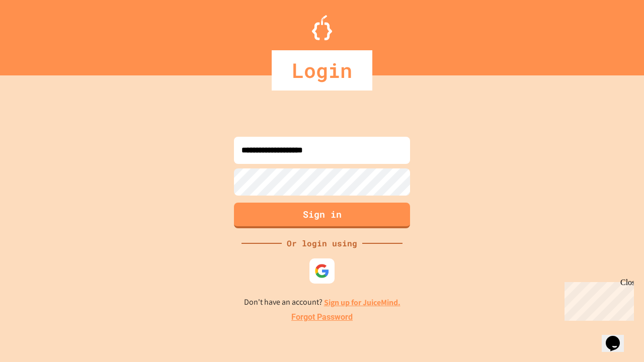 The width and height of the screenshot is (644, 362). Describe the element at coordinates (322, 318) in the screenshot. I see `a: Forgot Password` at that location.